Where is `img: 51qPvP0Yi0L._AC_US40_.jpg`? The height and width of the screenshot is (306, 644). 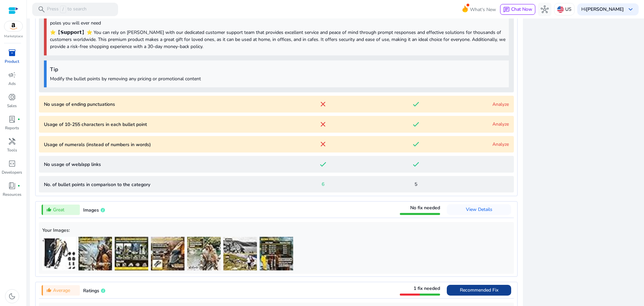 img: 51qPvP0Yi0L._AC_US40_.jpg is located at coordinates (277, 254).